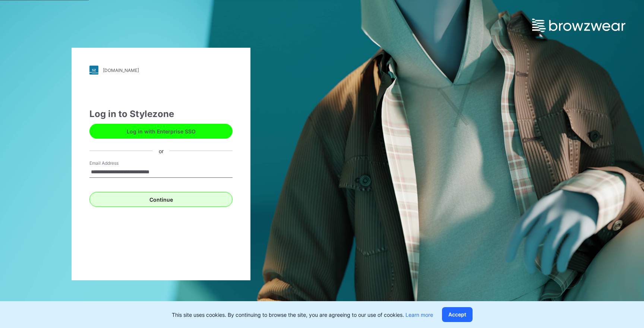 This screenshot has height=328, width=644. Describe the element at coordinates (161, 151) in the screenshot. I see `div: or` at that location.